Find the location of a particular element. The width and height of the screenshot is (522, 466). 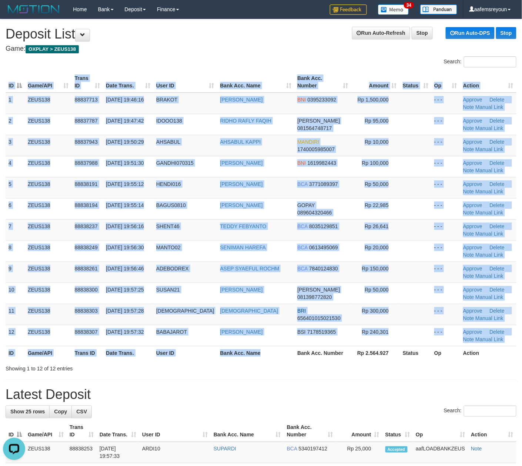

th: Trans ID is located at coordinates (87, 353).